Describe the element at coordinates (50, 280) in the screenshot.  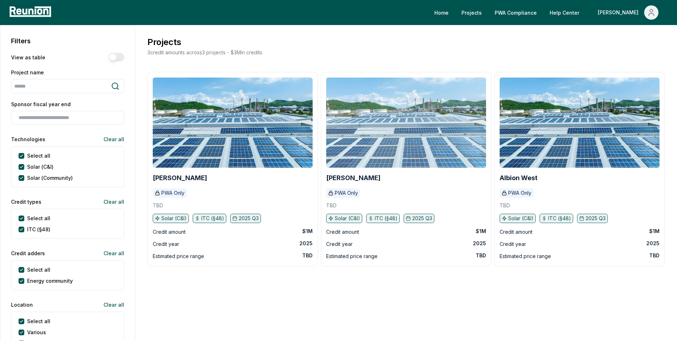
I see `label: Energy community` at that location.